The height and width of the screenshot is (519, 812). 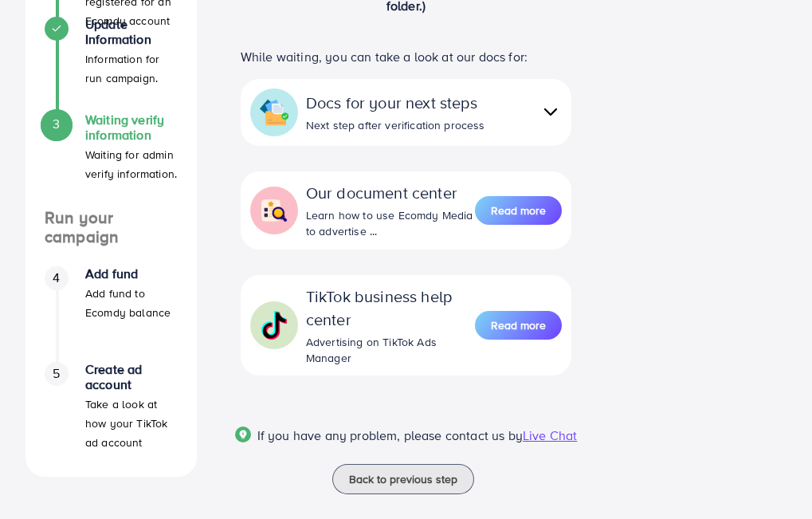 What do you see at coordinates (132, 127) in the screenshot?
I see `h4: Waiting verify information` at bounding box center [132, 127].